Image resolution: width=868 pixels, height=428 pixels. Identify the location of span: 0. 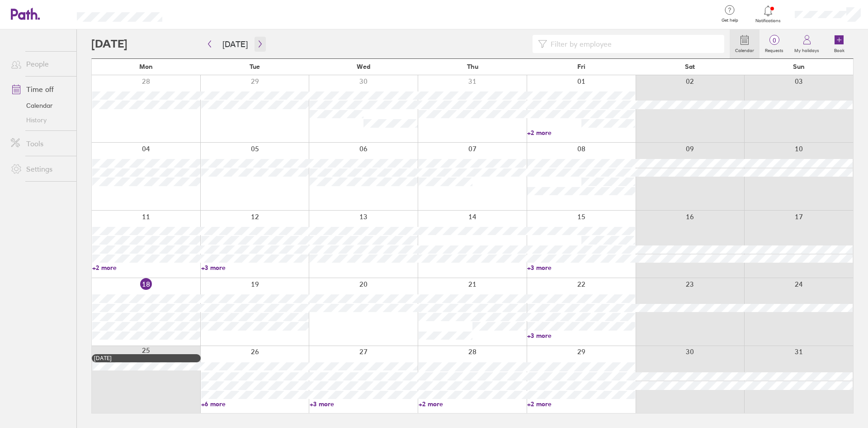
(774, 41).